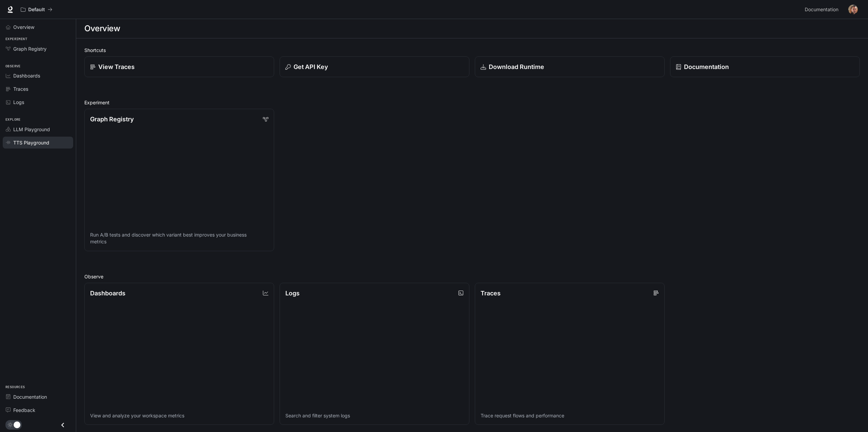 The height and width of the screenshot is (432, 868). I want to click on span: Overview, so click(24, 27).